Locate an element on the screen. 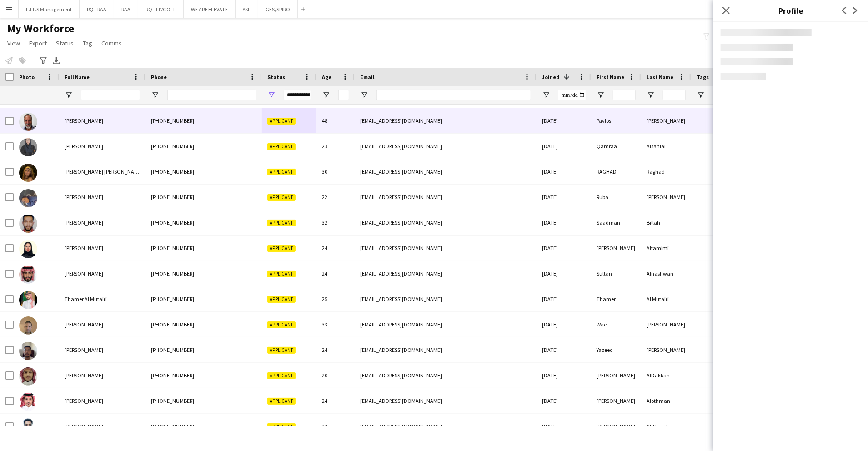 Image resolution: width=868 pixels, height=451 pixels. img: Abdullah Al-Harethi is located at coordinates (29, 427).